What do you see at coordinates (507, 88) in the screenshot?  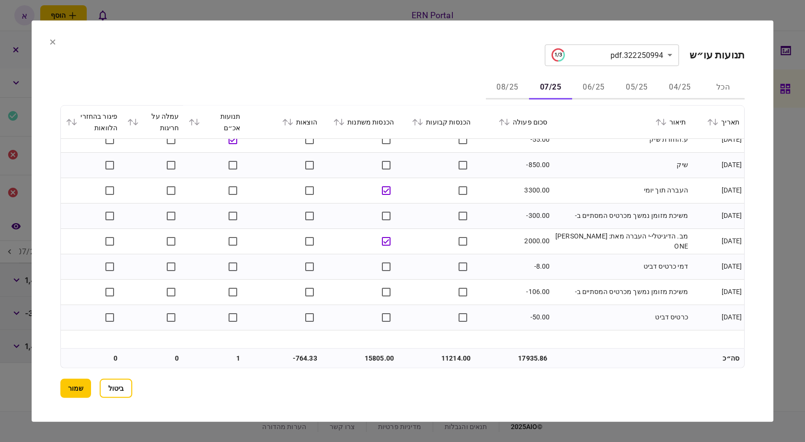 I see `button: 08/25` at bounding box center [507, 88].